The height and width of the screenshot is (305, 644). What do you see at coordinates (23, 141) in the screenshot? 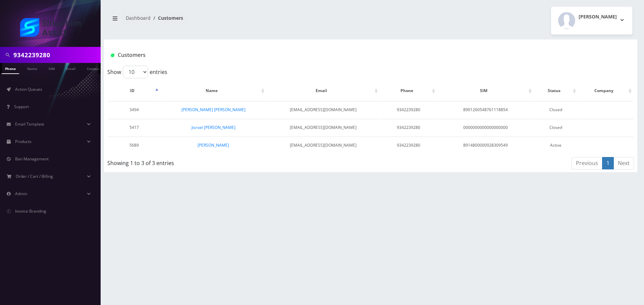
I see `span: Products` at bounding box center [23, 141].